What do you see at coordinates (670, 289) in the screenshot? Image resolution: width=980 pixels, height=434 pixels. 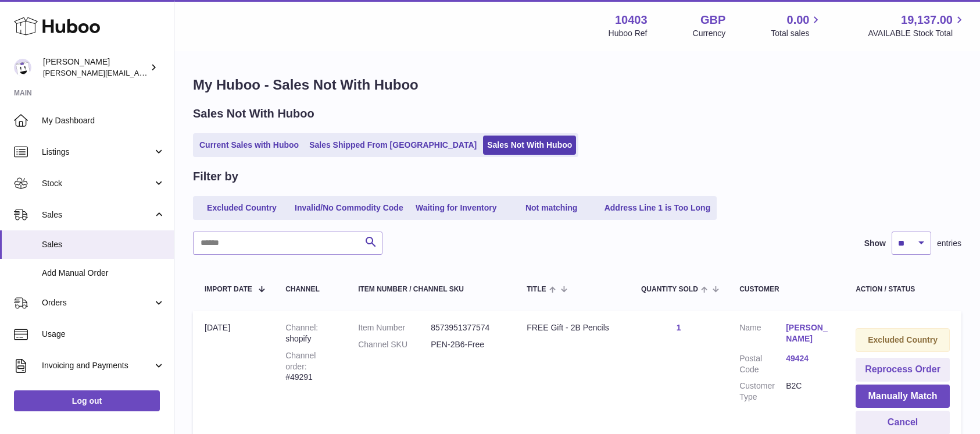 I see `span: Quantity Sold` at bounding box center [670, 289].